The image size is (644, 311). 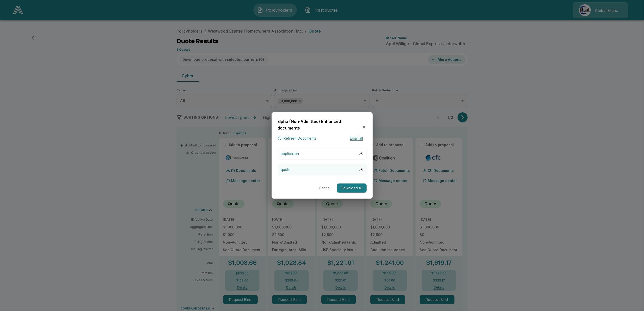 I want to click on h6: Elpha (Non-Admitted) Enhanced documents, so click(x=319, y=125).